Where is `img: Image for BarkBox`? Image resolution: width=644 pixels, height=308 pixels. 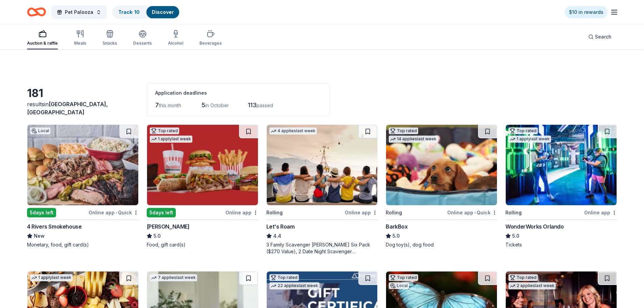 img: Image for BarkBox is located at coordinates (442, 165).